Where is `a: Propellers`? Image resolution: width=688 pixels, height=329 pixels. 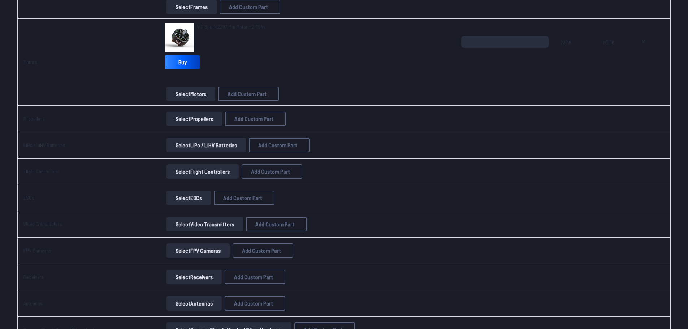
a: Propellers is located at coordinates (34, 118).